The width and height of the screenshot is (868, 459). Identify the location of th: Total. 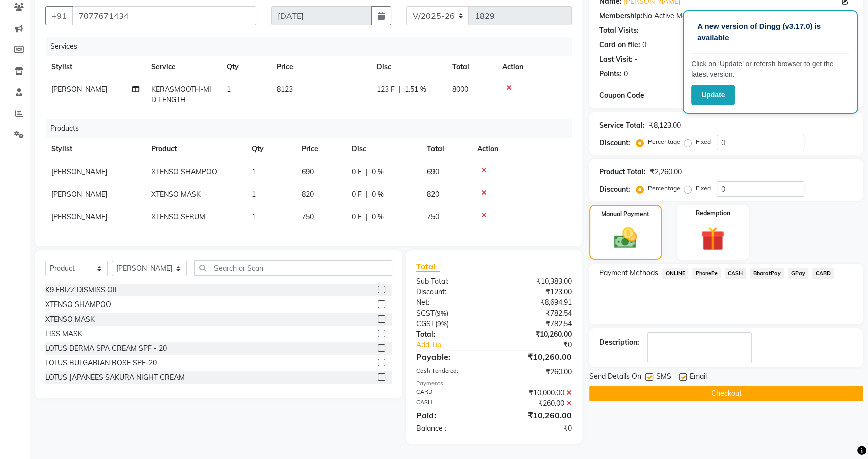
(446, 149).